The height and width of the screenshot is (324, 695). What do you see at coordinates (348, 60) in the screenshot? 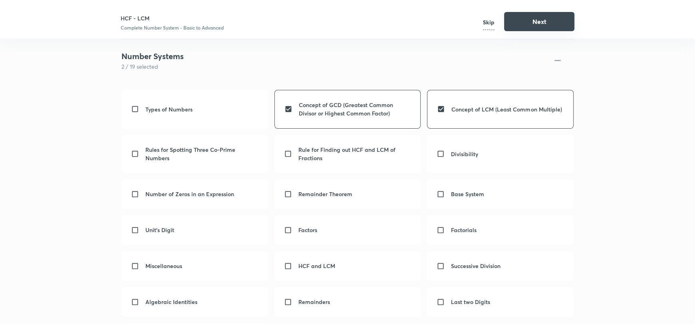
I see `div: Number Systems2 / 19 selected` at bounding box center [348, 60].